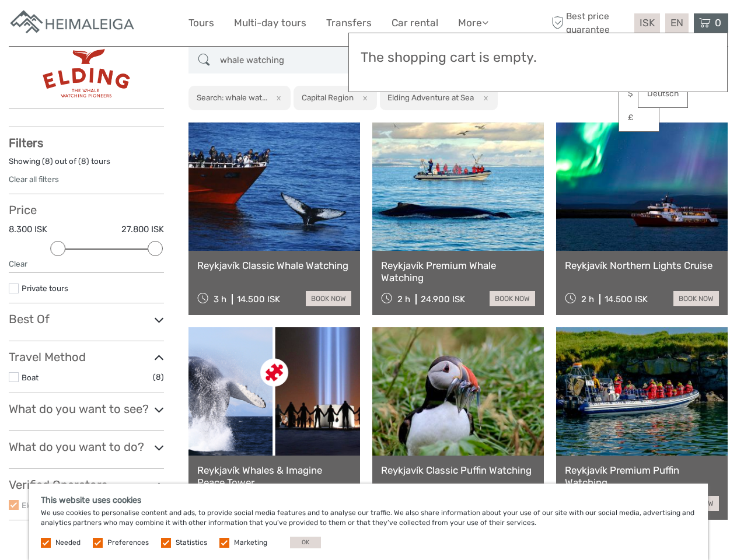  What do you see at coordinates (141, 25) in the screenshot?
I see `button: Open LiveChat chat widget` at bounding box center [141, 25].